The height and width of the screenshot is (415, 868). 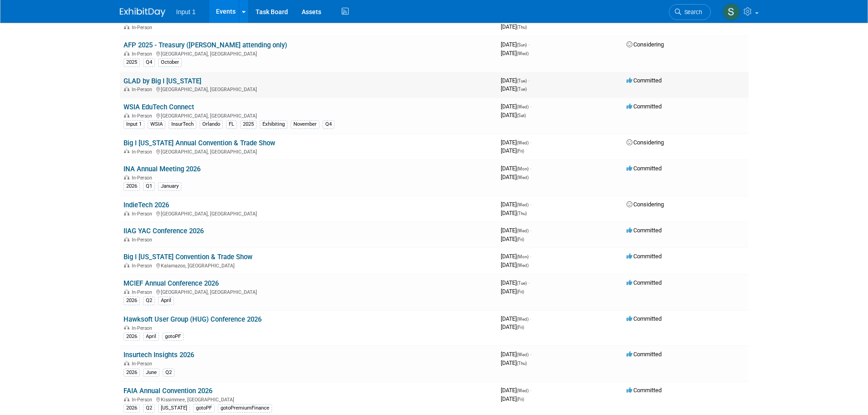 What do you see at coordinates (231, 124) in the screenshot?
I see `div: FL` at bounding box center [231, 124].